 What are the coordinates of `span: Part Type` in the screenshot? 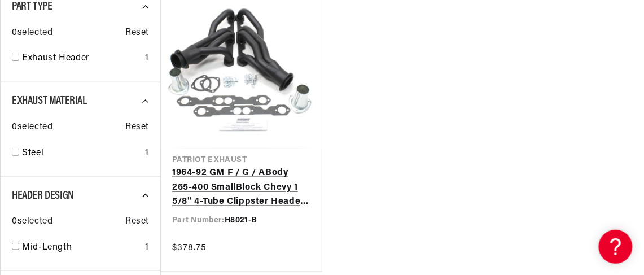 It's located at (32, 7).